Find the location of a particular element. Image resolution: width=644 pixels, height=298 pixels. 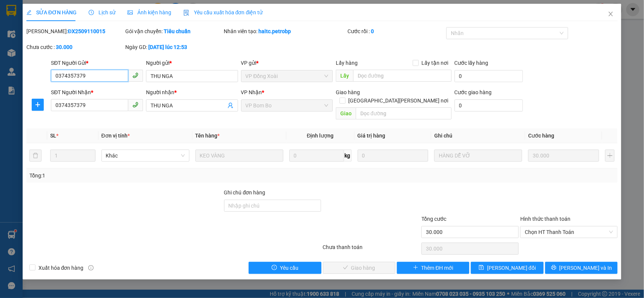

div: Chưa cước : is located at coordinates (75, 47).